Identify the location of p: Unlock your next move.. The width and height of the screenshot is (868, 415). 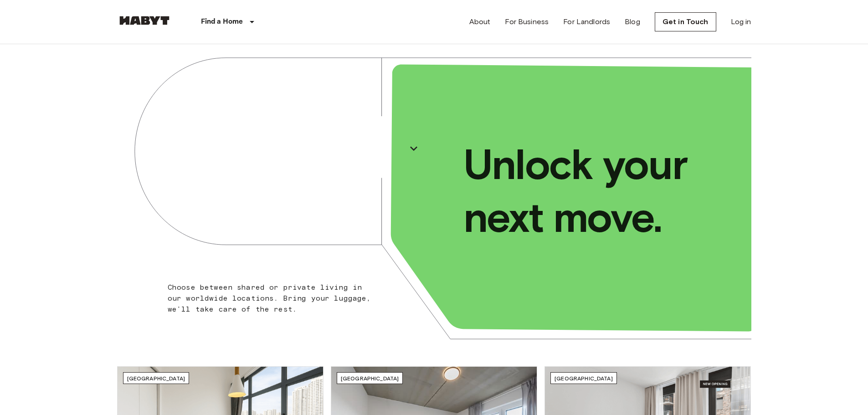
(600, 191).